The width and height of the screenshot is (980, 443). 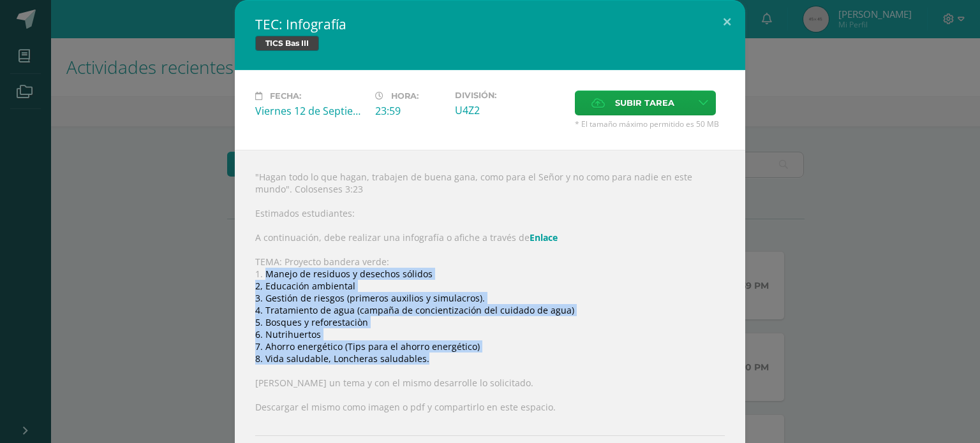 I want to click on div: U4Z2, so click(x=510, y=111).